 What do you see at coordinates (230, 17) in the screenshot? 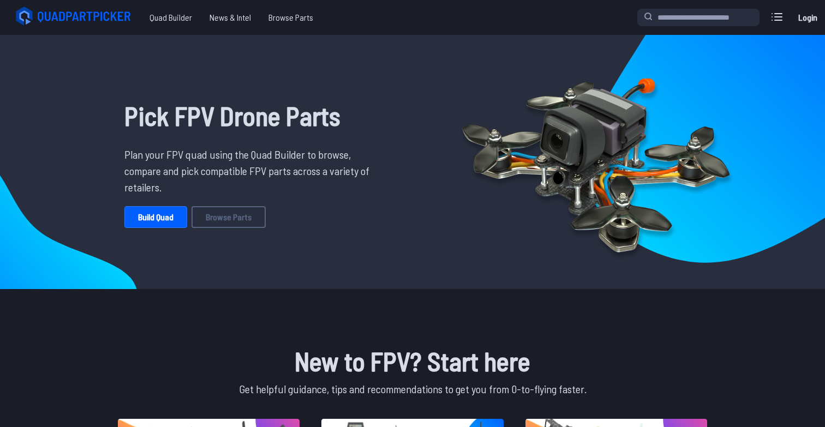
I see `span: News & Intel` at bounding box center [230, 17].